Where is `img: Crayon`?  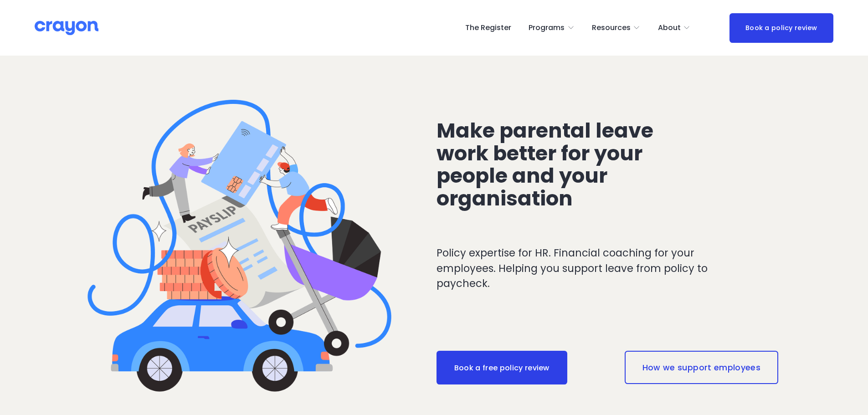 img: Crayon is located at coordinates (66, 28).